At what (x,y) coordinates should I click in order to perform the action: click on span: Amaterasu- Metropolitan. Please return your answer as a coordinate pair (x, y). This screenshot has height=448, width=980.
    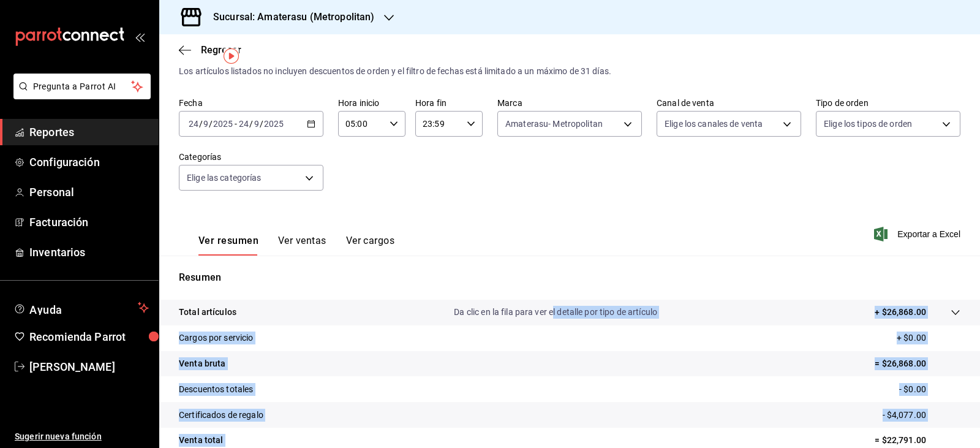
    Looking at the image, I should click on (554, 123).